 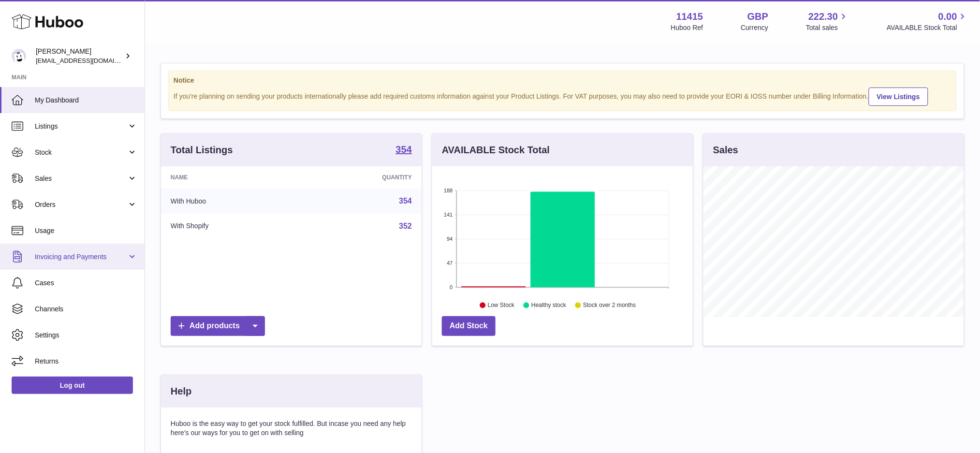 What do you see at coordinates (823, 16) in the screenshot?
I see `span: 222.30` at bounding box center [823, 16].